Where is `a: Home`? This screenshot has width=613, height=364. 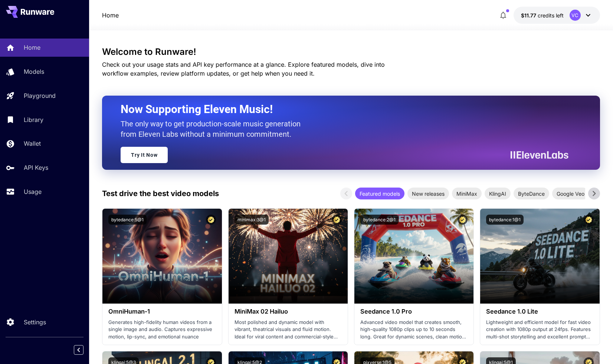 a: Home is located at coordinates (110, 15).